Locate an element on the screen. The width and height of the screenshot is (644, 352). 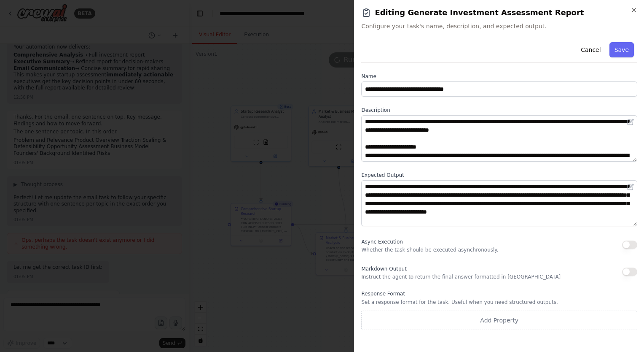
p: Set a response format for the task. Useful when you need structured outputs. is located at coordinates (499, 302).